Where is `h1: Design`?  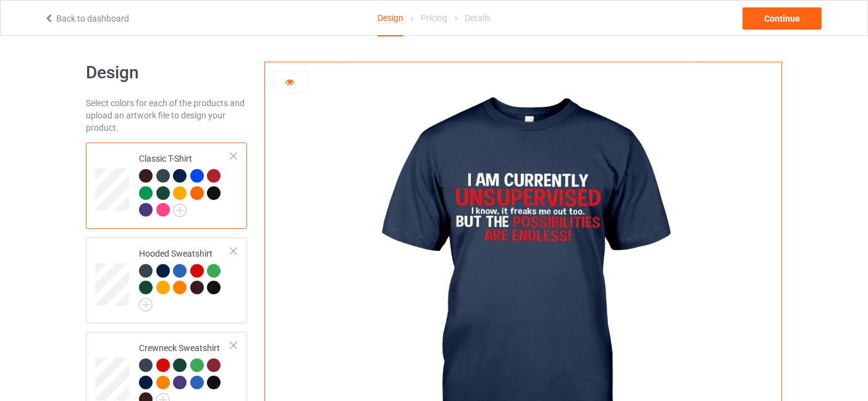
h1: Design is located at coordinates (166, 73).